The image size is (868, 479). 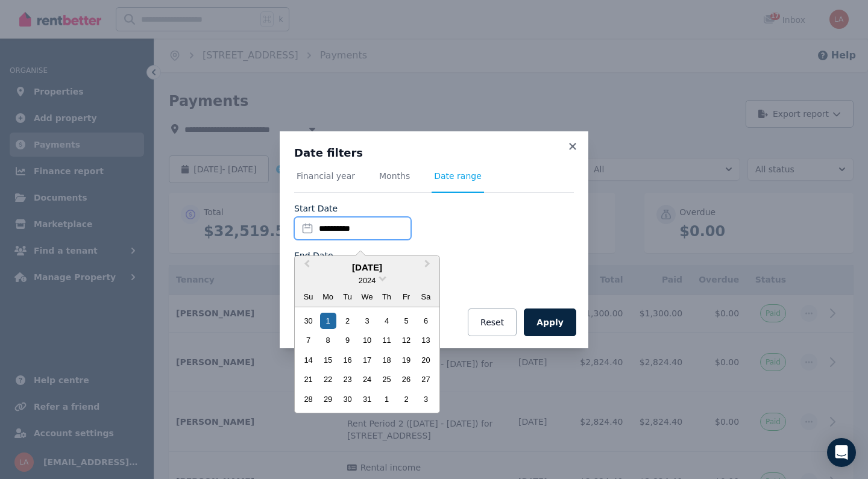 What do you see at coordinates (426, 339) in the screenshot?
I see `div: Choose Saturday, July 13th, 2024` at bounding box center [426, 339].